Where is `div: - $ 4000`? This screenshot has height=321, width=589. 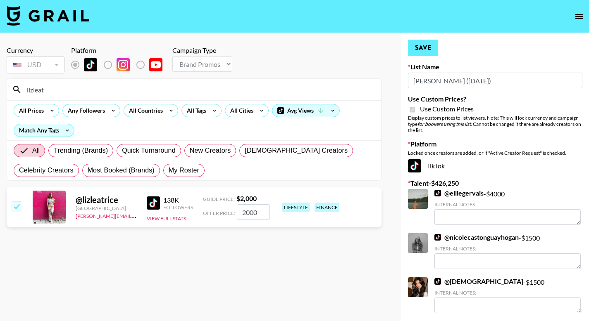 div: - $ 4000 is located at coordinates (507, 207).